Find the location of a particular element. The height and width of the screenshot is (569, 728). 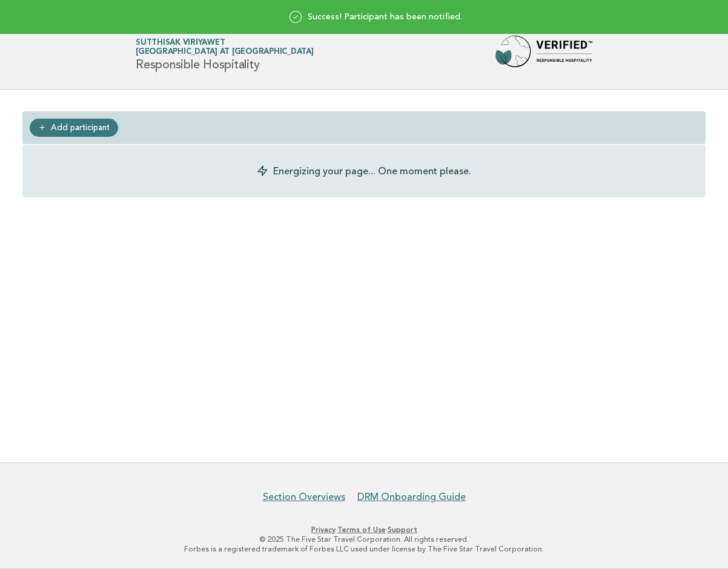

a: Support is located at coordinates (402, 530).